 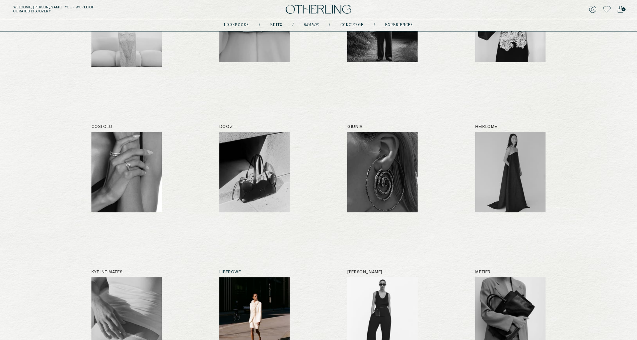 What do you see at coordinates (127, 272) in the screenshot?
I see `h2: Kye Intimates` at bounding box center [127, 272].